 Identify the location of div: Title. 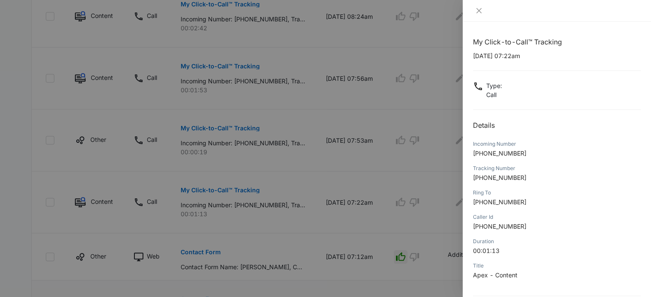
(557, 266).